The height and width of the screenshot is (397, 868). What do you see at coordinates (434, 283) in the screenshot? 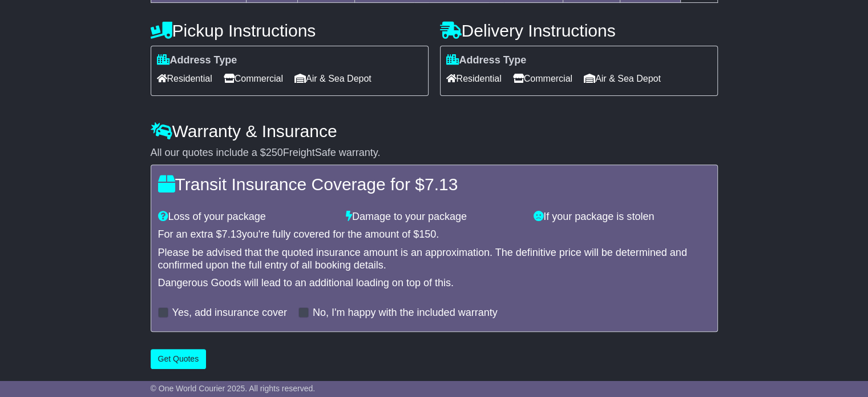
I see `div: Dangerous Goods will lead to an additional loading on top of this.` at bounding box center [434, 283].